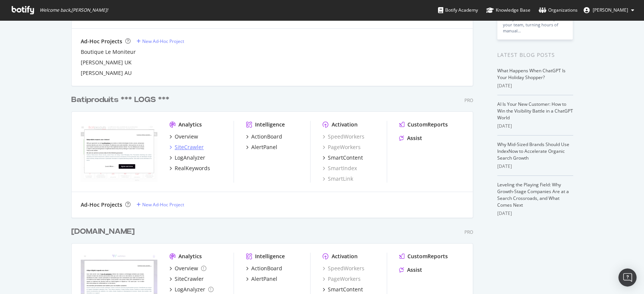  I want to click on a: Why Mid-Sized Brands Should Use IndexNow to Accelerate Organic Search Growth, so click(533, 151).